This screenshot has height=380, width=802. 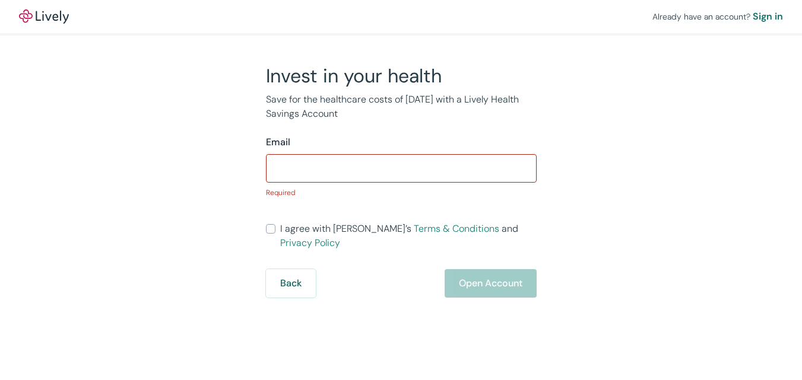 I want to click on div: Sign in, so click(x=767, y=17).